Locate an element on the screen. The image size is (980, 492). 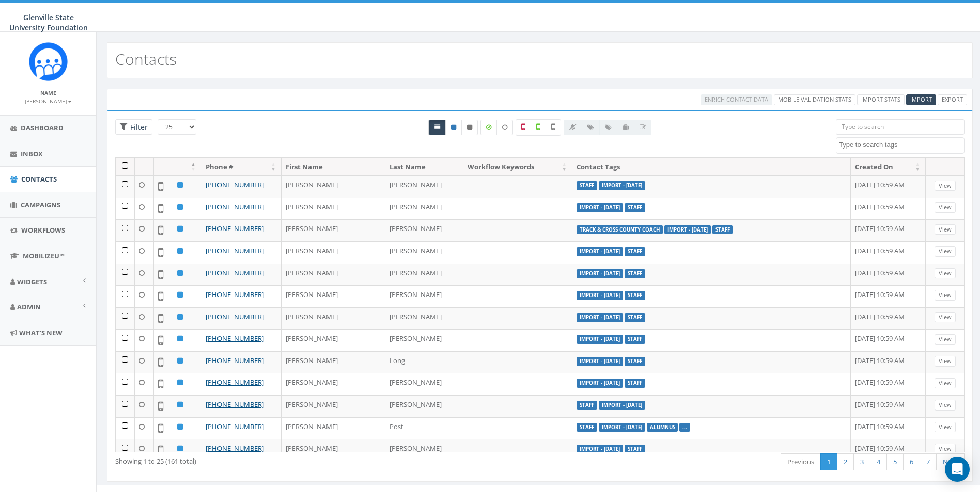
th: First Name is located at coordinates (333, 167).